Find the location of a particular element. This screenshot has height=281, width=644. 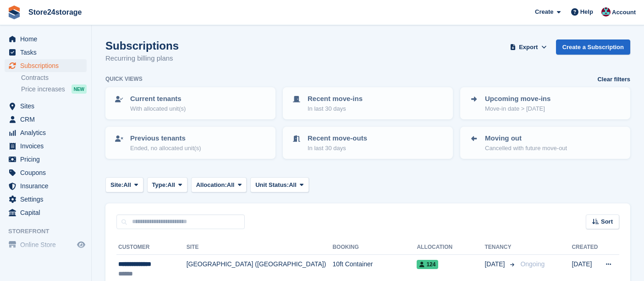

span: Type: is located at coordinates (160, 185).